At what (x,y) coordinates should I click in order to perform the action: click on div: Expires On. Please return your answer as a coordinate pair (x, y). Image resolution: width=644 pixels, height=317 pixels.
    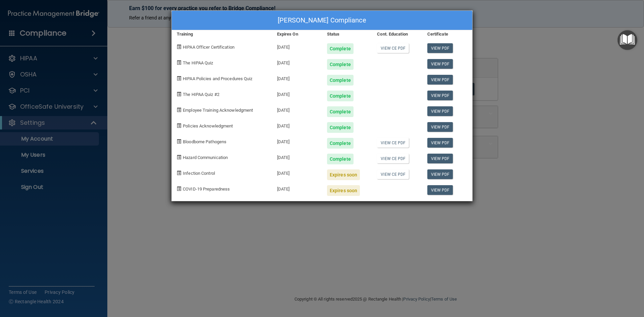
    Looking at the image, I should click on (296, 34).